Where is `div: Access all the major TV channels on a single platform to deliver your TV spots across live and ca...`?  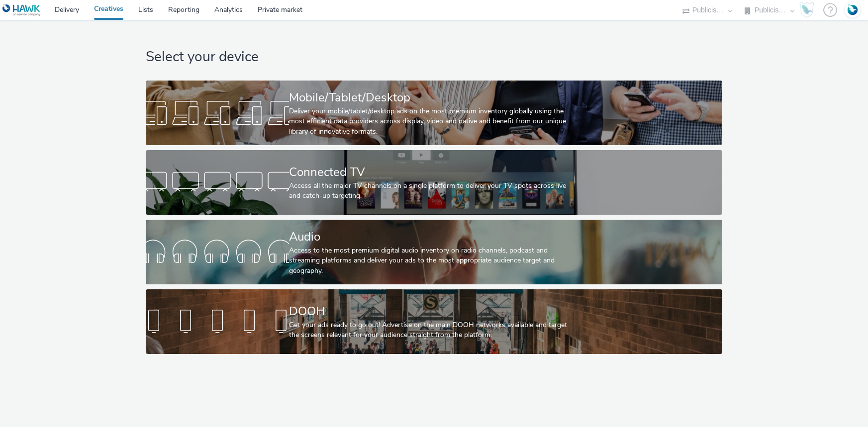 div: Access all the major TV channels on a single platform to deliver your TV spots across live and ca... is located at coordinates (432, 191).